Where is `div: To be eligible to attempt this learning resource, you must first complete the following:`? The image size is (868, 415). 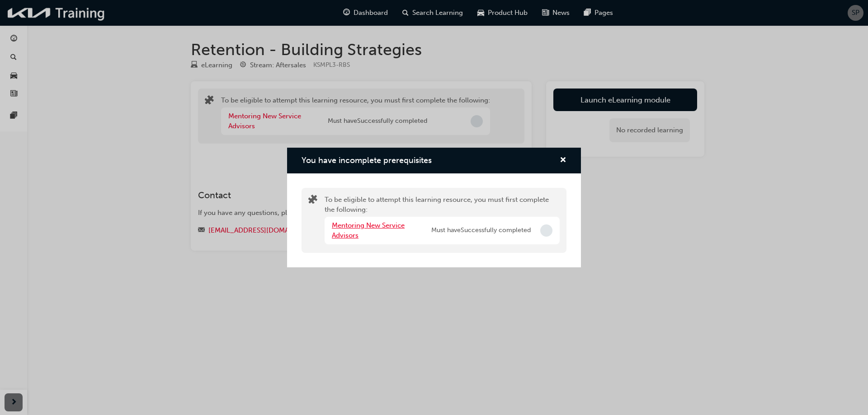
div: To be eligible to attempt this learning resource, you must first complete the following: is located at coordinates (442, 220).